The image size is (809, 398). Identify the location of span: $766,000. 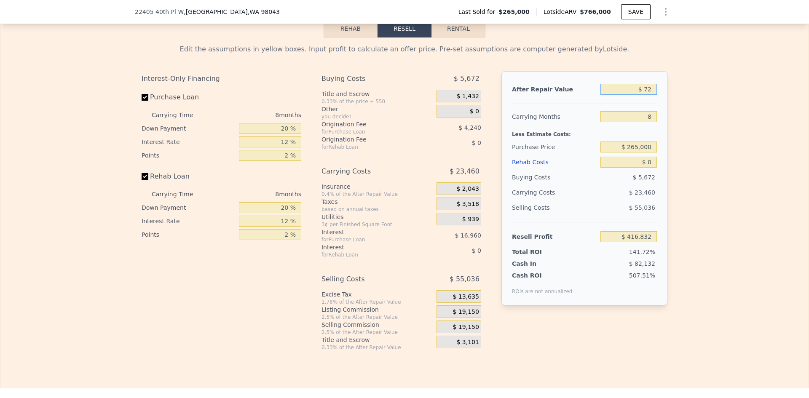
(595, 12).